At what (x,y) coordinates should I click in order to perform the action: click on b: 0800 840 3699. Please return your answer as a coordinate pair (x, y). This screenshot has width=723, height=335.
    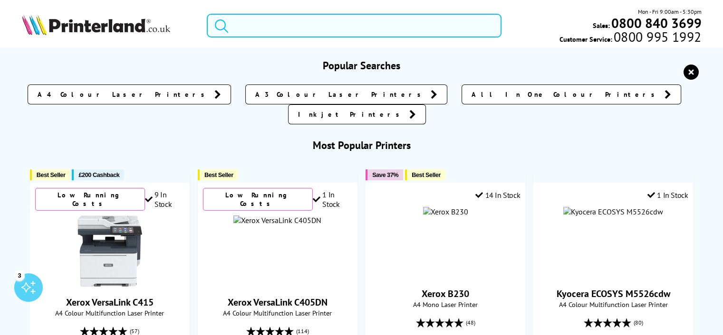
    Looking at the image, I should click on (656, 23).